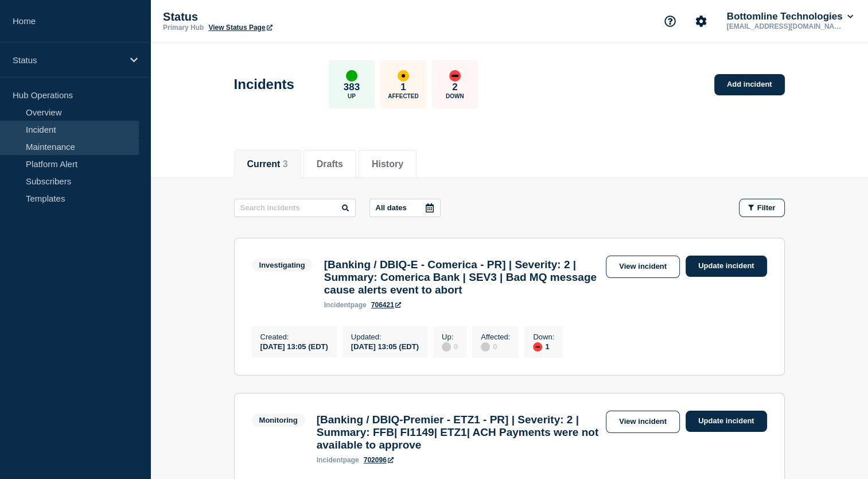  Describe the element at coordinates (495, 337) in the screenshot. I see `p: Affected :` at that location.